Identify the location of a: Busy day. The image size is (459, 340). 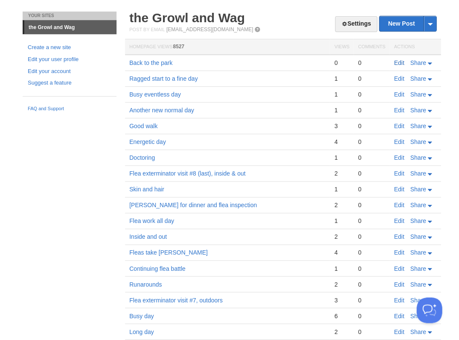
(142, 315).